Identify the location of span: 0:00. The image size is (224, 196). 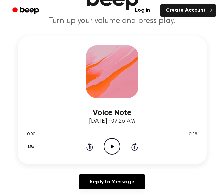
(31, 135).